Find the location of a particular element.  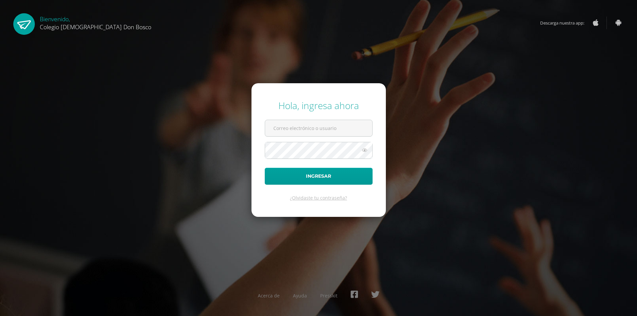

span: Descarga nuestra app: is located at coordinates (566, 23).